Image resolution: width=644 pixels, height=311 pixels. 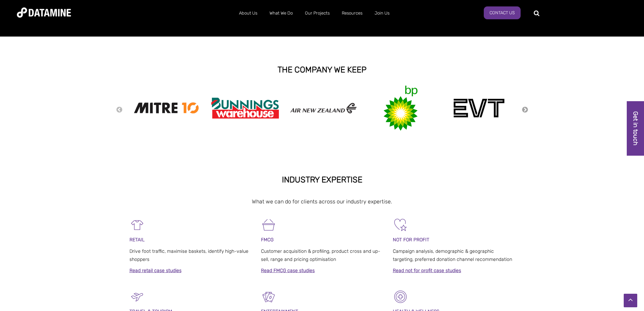 What do you see at coordinates (322, 180) in the screenshot?
I see `strong: INDUSTRY EXPERTISE` at bounding box center [322, 180].